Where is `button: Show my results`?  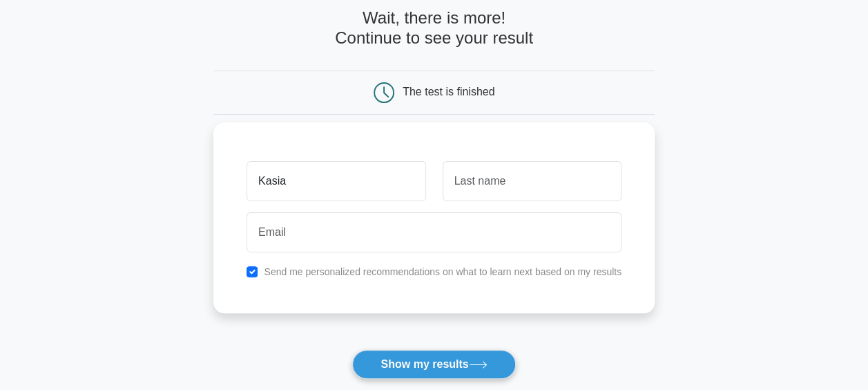
button: Show my results is located at coordinates (434, 364).